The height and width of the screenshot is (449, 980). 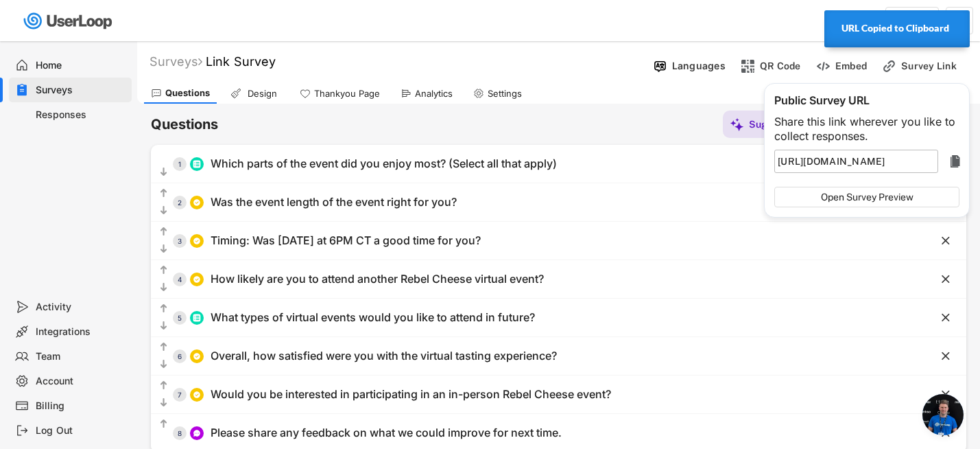 What do you see at coordinates (373, 317) in the screenshot?
I see `div: What types of virtual events would you like to attend in future?` at bounding box center [373, 317].